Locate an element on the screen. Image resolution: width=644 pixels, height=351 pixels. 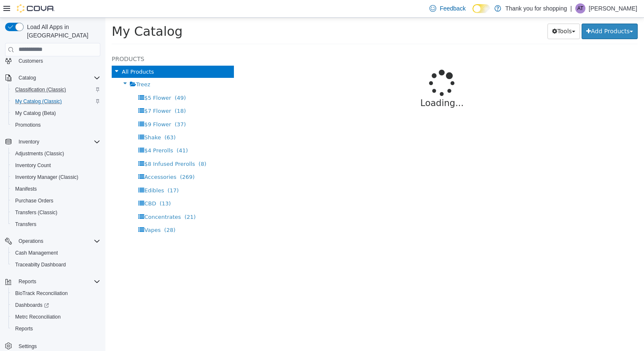
a: Promotions is located at coordinates (28, 125).